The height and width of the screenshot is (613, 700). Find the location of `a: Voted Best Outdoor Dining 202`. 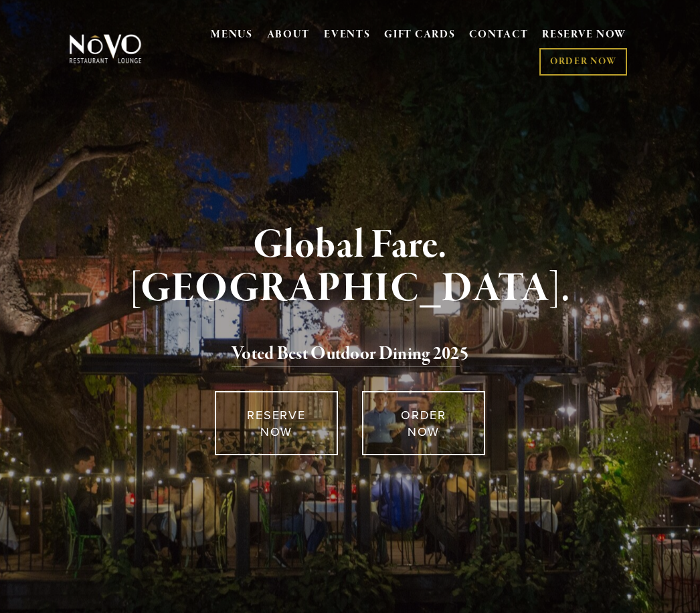

a: Voted Best Outdoor Dining 202 is located at coordinates (345, 355).